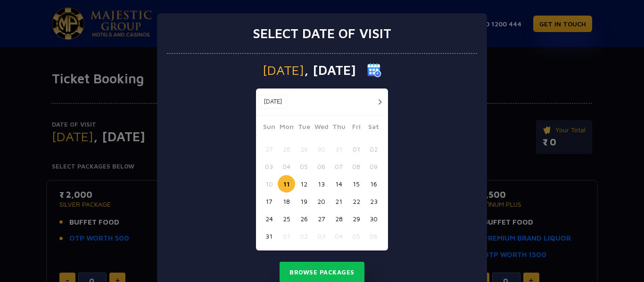 The width and height of the screenshot is (644, 282). Describe the element at coordinates (356, 128) in the screenshot. I see `span: Fri` at that location.